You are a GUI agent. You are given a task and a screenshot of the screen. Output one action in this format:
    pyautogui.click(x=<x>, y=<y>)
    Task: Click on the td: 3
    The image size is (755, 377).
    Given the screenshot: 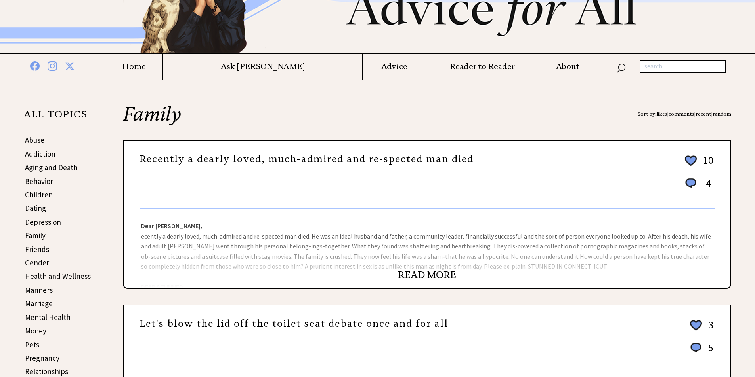 What is the action you would take?
    pyautogui.click(x=709, y=330)
    